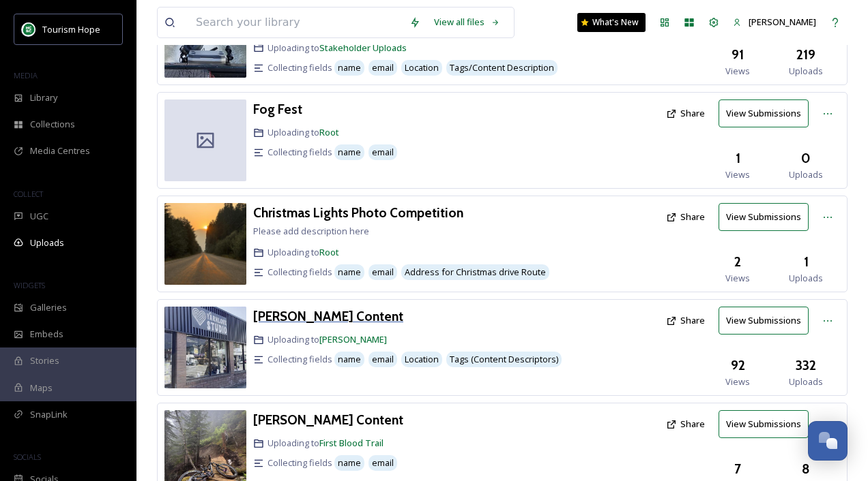 Image resolution: width=868 pixels, height=481 pixels. Describe the element at coordinates (806, 469) in the screenshot. I see `h3: 8` at that location.